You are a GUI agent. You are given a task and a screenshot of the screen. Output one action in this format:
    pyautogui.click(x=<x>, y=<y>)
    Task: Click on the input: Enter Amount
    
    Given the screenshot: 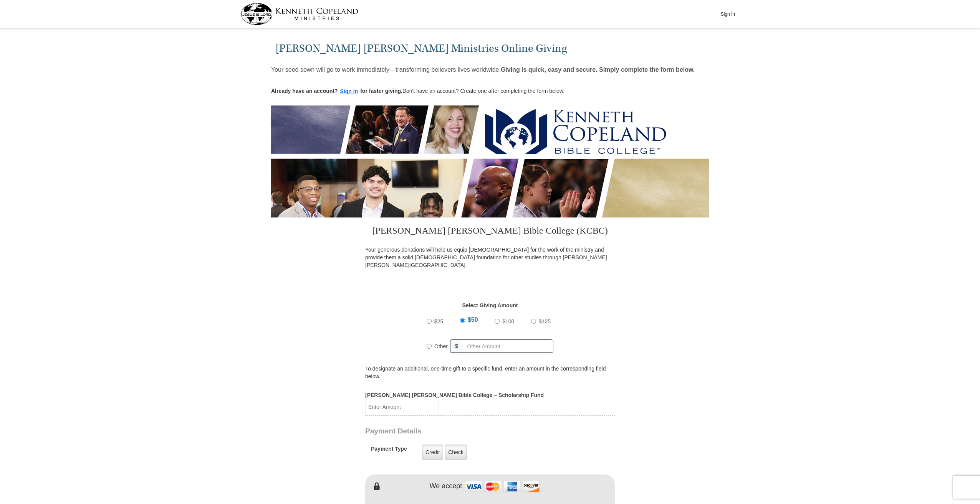 What is the action you would take?
    pyautogui.click(x=402, y=407)
    